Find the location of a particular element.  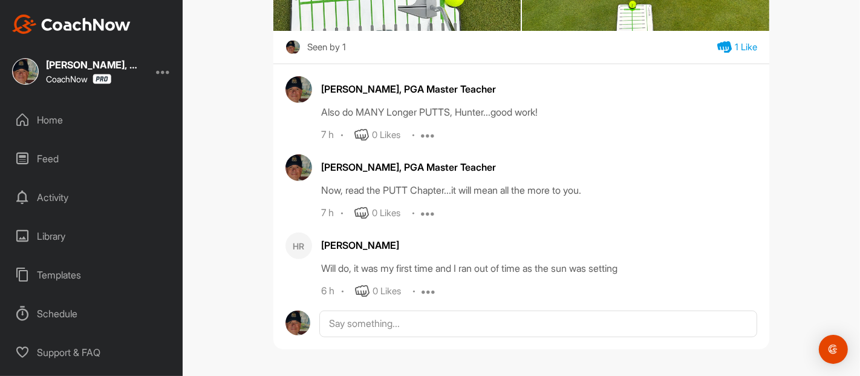

div: Support & FAQ is located at coordinates (92, 352).